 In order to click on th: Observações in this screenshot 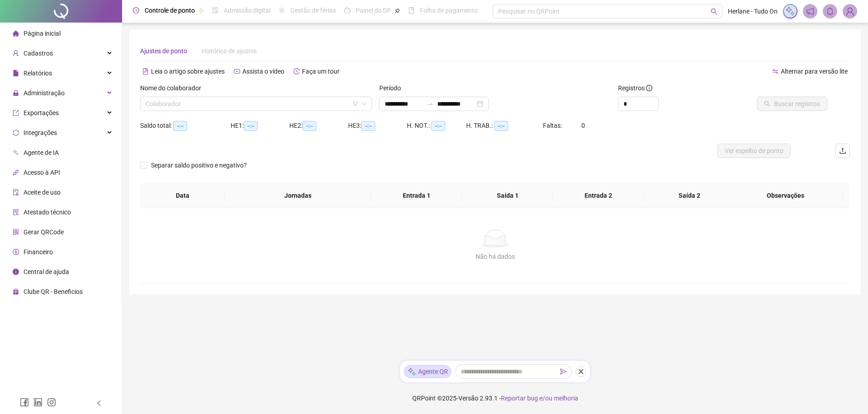, I will do `click(785, 196)`.